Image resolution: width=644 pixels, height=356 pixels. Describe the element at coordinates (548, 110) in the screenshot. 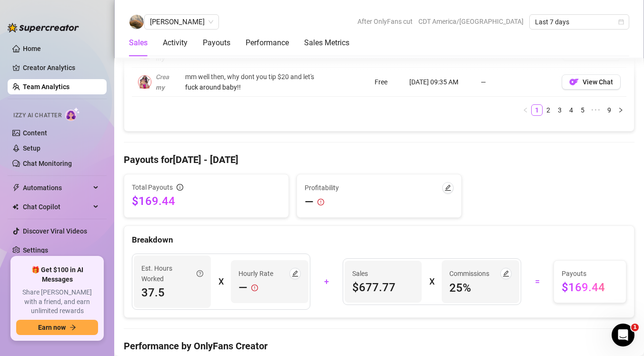

I see `li: 2` at that location.